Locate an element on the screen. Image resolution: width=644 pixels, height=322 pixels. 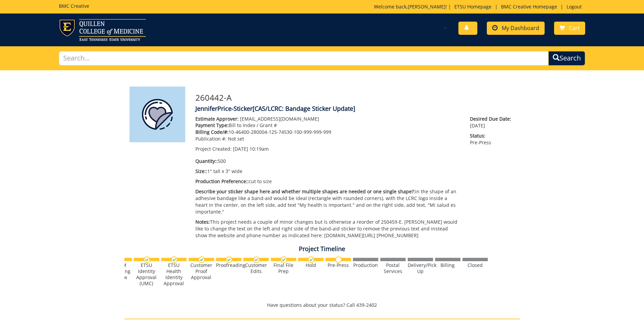
p: Pre-Press is located at coordinates (493, 139).